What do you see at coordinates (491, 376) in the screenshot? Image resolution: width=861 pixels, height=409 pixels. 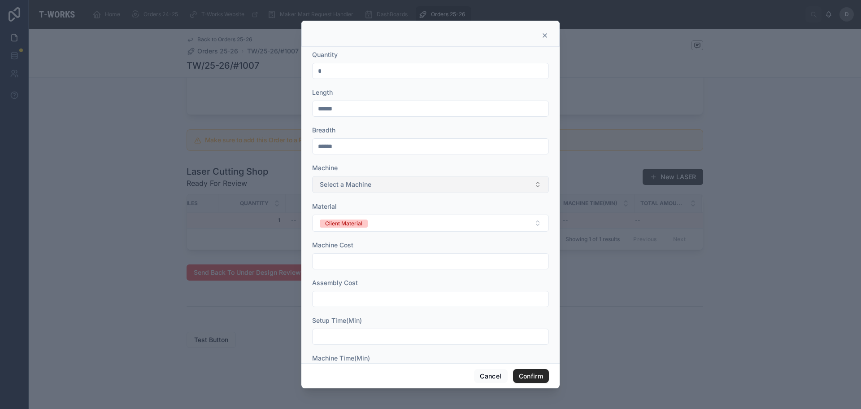 I see `button: Cancel` at bounding box center [491, 376].